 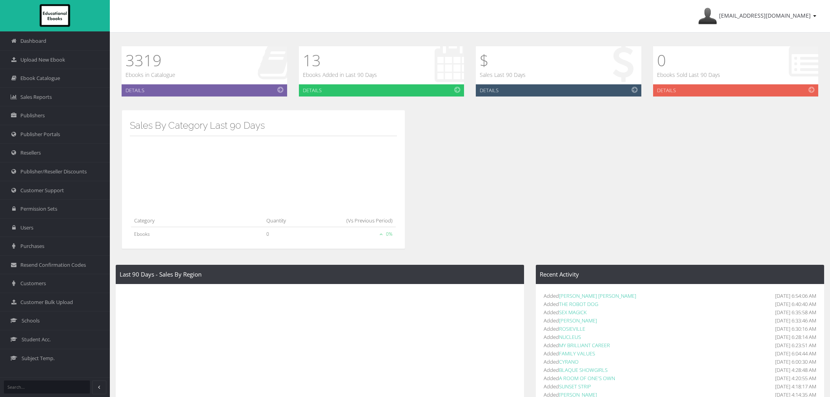 I want to click on span: Ebook Catalogue, so click(x=40, y=78).